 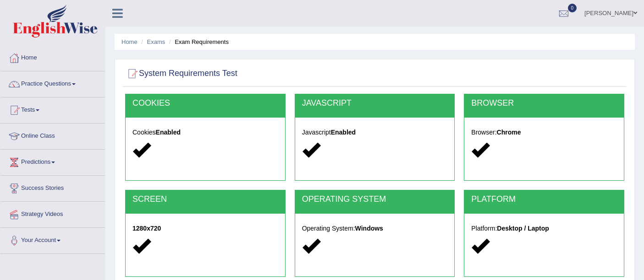 I want to click on a: Practice Questions, so click(x=53, y=83).